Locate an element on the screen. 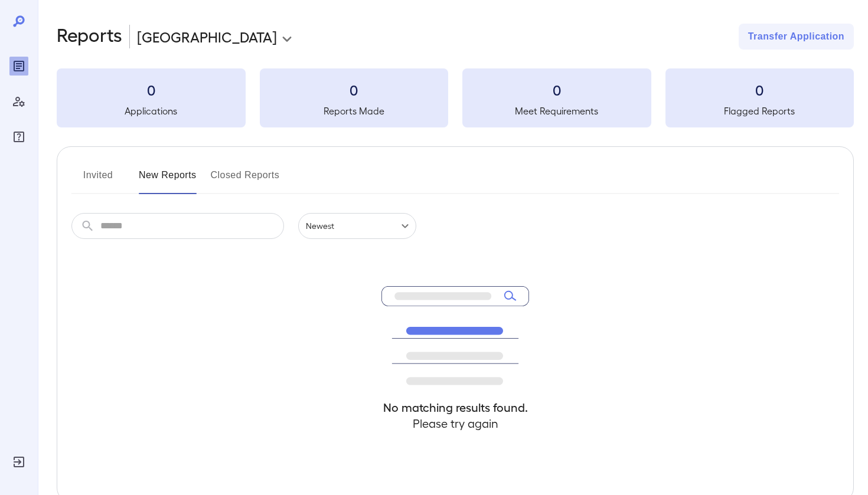 This screenshot has width=868, height=495. div: Log Out is located at coordinates (19, 462).